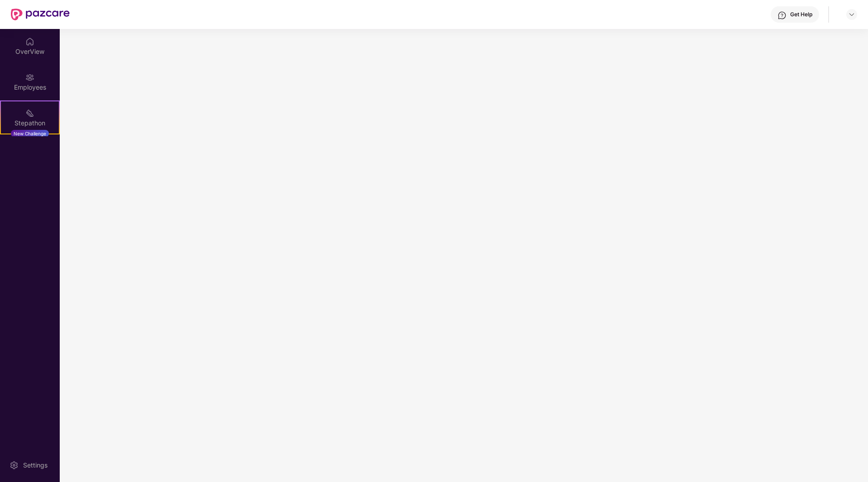  What do you see at coordinates (30, 78) in the screenshot?
I see `img: svg+xml;base64,PHN2ZyBpZD0iRW1wbG95ZWVzIiB4bWxucz0iaHR0cDovL3d3dy53My5vcmcvMjAwMC9zdmciIHdpZHRoPS...` at bounding box center [30, 78].